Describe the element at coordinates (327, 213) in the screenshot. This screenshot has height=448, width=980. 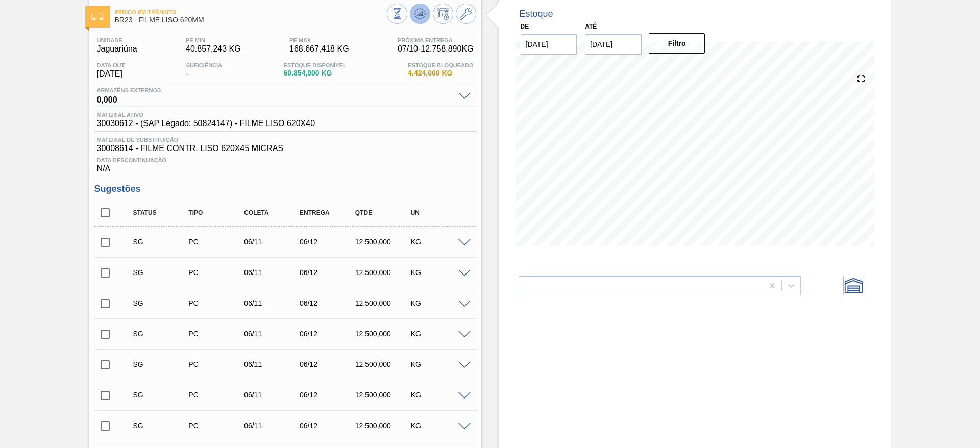
I see `div: Entrega` at that location.